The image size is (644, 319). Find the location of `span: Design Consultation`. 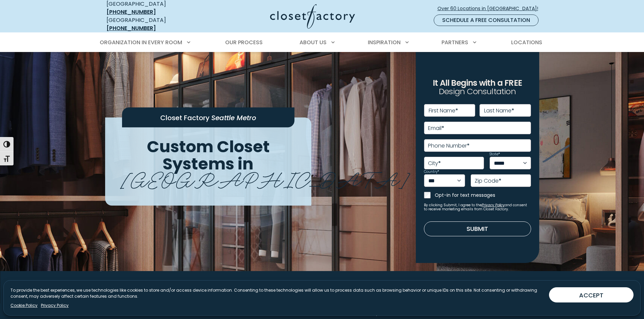

span: Design Consultation is located at coordinates (477, 92).